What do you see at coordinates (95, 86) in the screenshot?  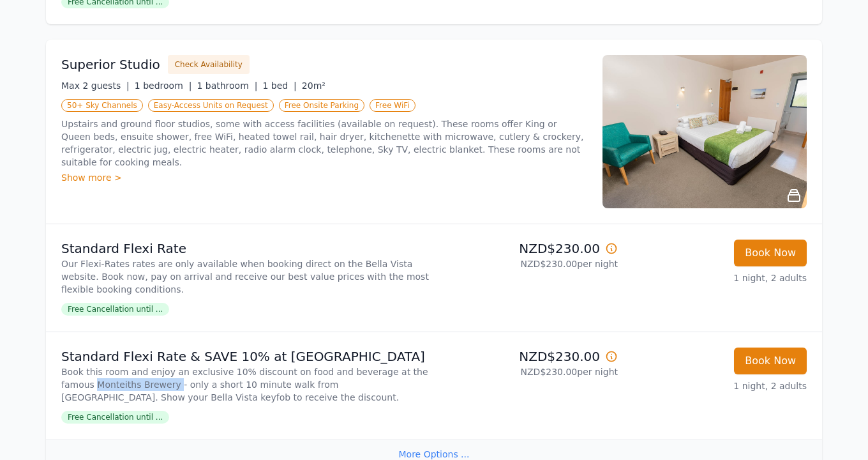 I see `span: Max 2 guests |` at bounding box center [95, 86].